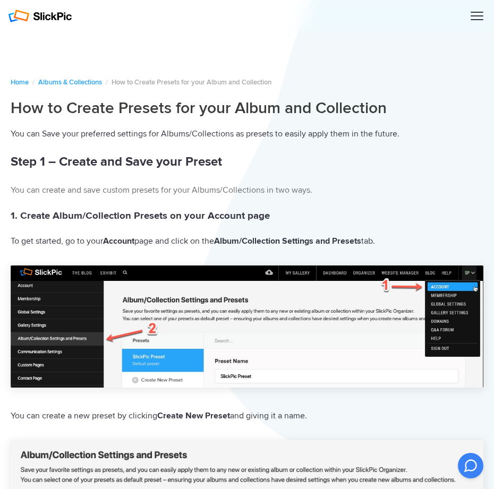  Describe the element at coordinates (247, 215) in the screenshot. I see `h3: 1. Create Album/Collection Presets on your Account page` at that location.